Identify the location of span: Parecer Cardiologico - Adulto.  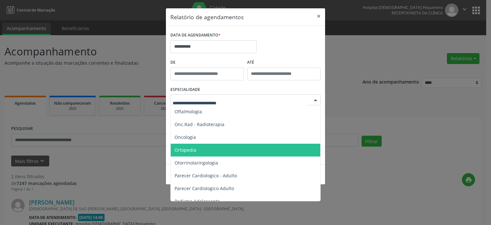
(206, 175).